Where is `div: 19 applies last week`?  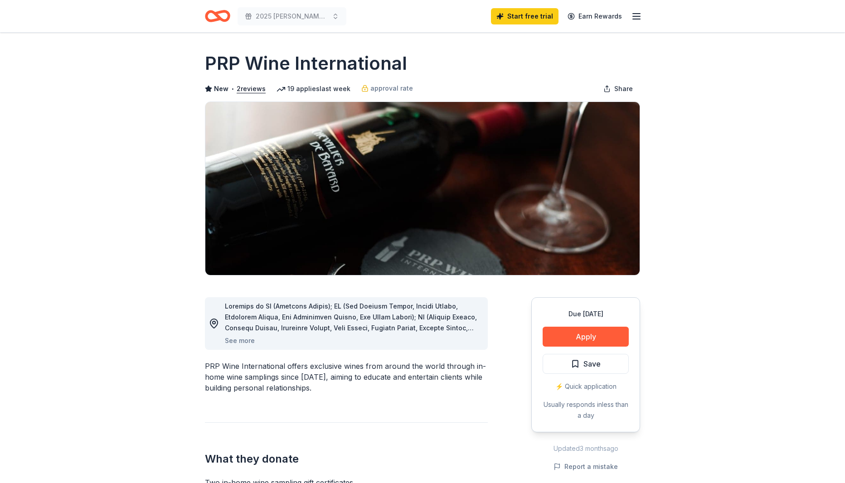 div: 19 applies last week is located at coordinates (313, 89).